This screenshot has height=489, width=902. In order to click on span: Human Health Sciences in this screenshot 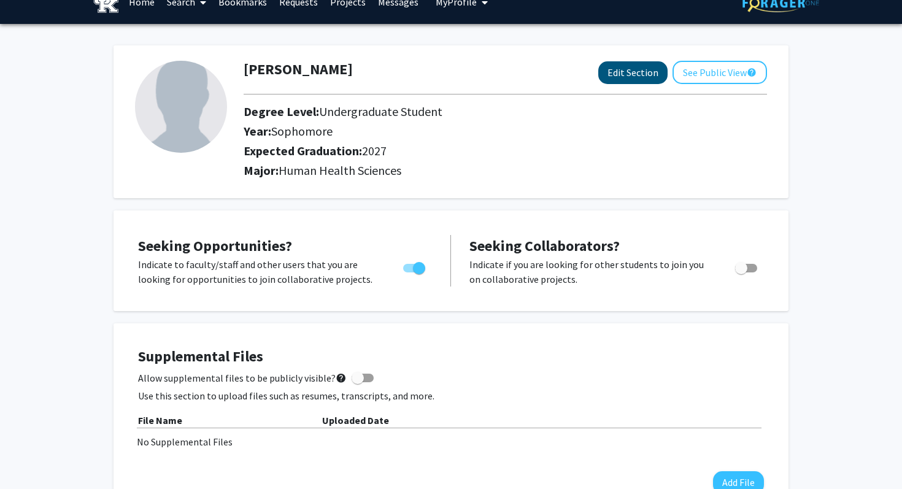, I will do `click(340, 170)`.